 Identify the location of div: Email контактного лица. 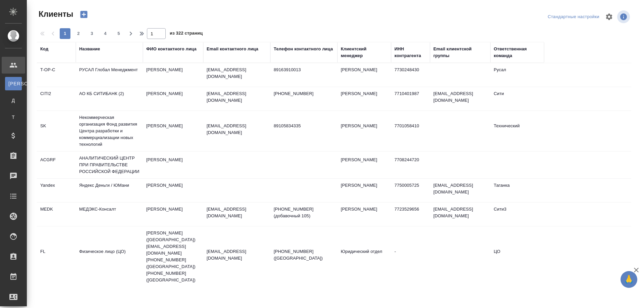
(232, 49).